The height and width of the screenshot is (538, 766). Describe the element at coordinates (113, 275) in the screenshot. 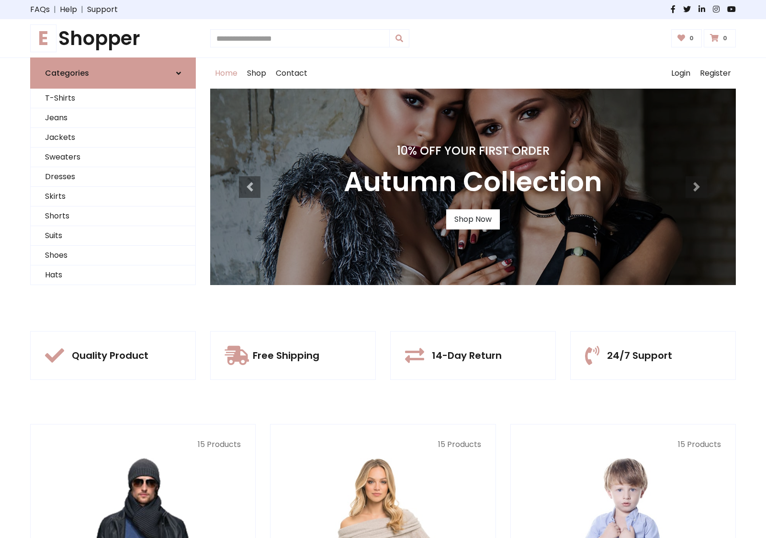

I see `a: Hats` at that location.